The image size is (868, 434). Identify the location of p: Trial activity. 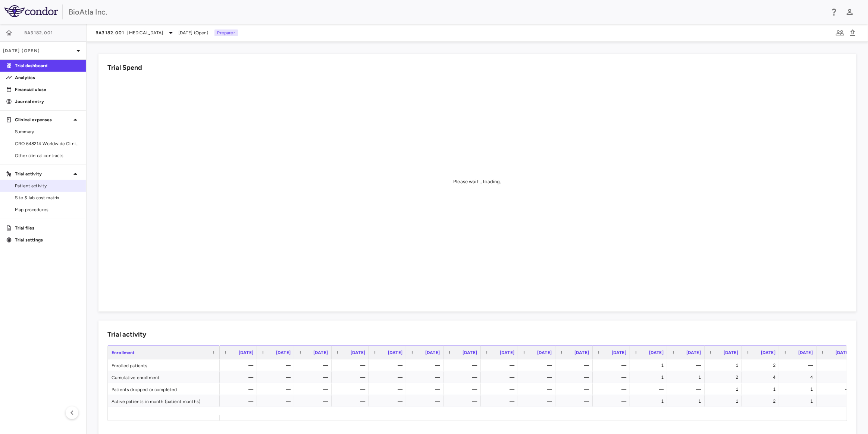
(43, 174).